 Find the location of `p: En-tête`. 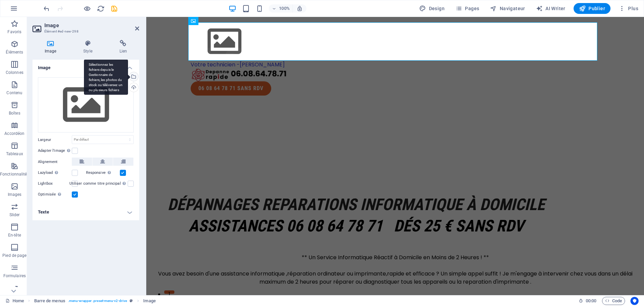

p: En-tête is located at coordinates (15, 235).